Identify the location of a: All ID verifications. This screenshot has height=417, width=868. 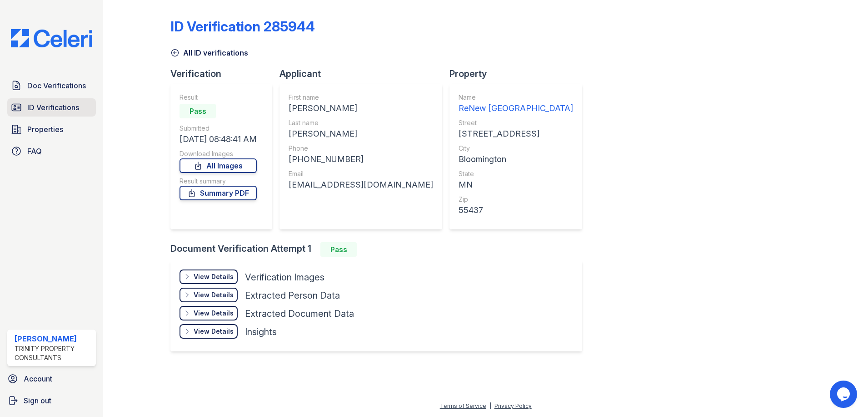
(209, 53).